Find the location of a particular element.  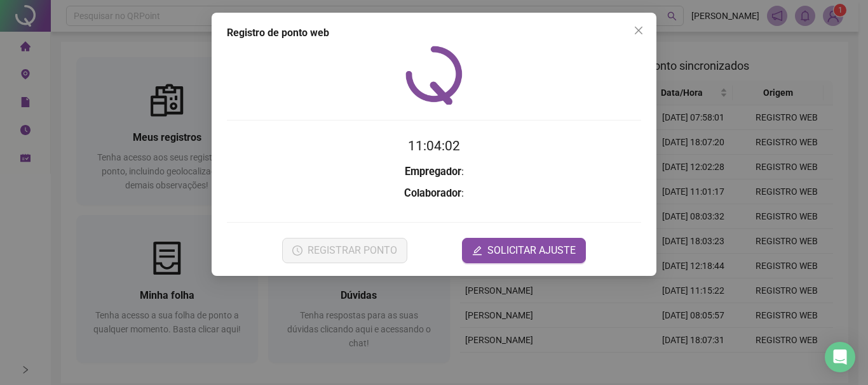

span: SOLICITAR AJUSTE is located at coordinates (531, 250).